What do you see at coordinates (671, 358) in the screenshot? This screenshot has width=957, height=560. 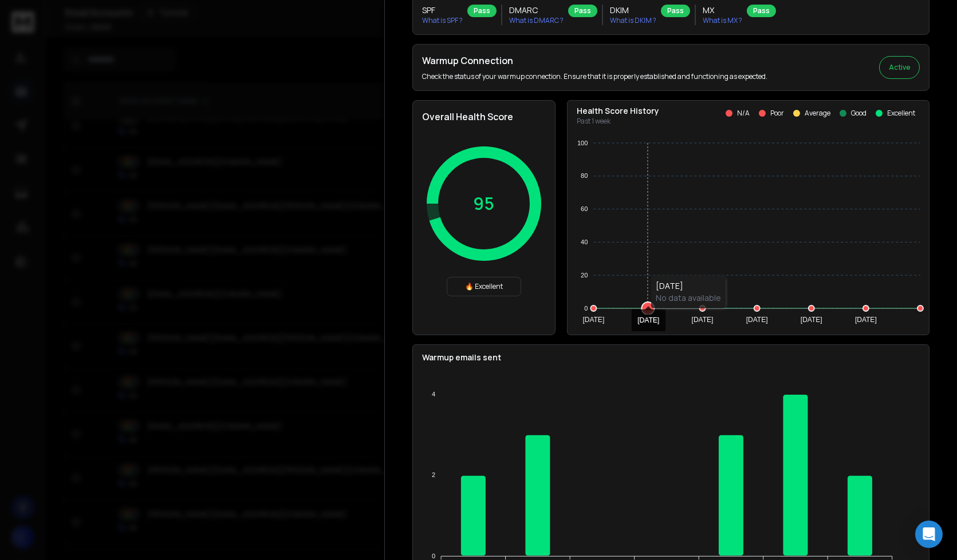 I see `p: Warmup emails sent` at bounding box center [671, 358].